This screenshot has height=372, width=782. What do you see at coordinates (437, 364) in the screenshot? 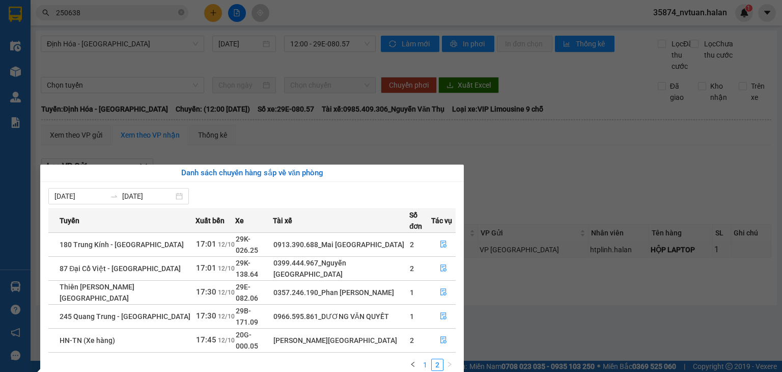
I see `li: 2` at bounding box center [437, 364].